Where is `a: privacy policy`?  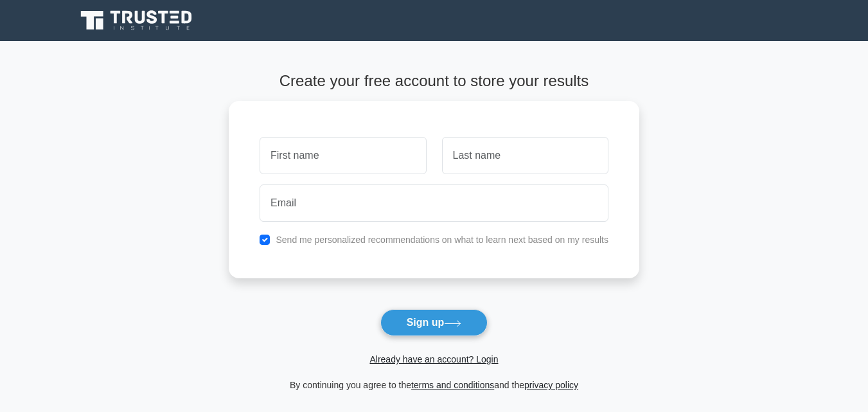 a: privacy policy is located at coordinates (551, 385).